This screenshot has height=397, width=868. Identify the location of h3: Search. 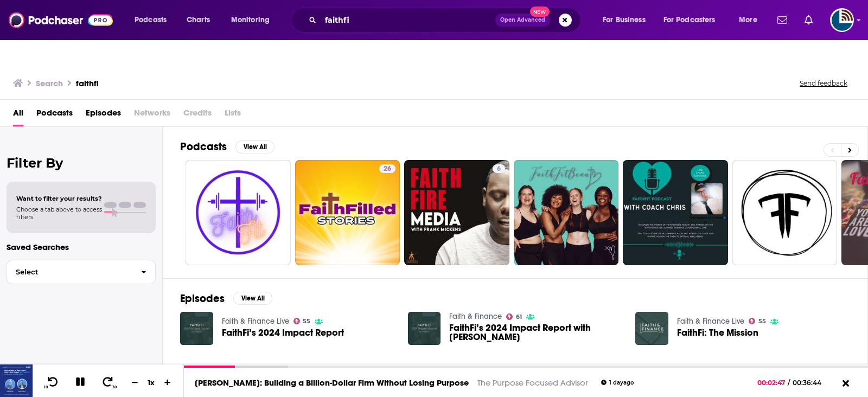
(49, 83).